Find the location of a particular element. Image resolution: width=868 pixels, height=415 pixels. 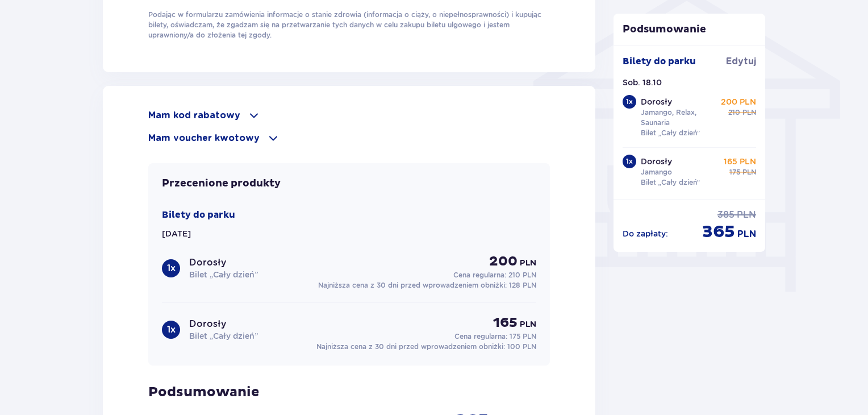

p: Przecenione produkty is located at coordinates (221, 184).